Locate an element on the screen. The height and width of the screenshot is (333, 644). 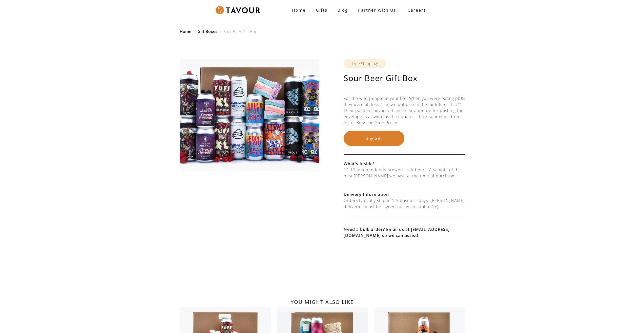
h1: Sour Beer Gift Box is located at coordinates (404, 78).